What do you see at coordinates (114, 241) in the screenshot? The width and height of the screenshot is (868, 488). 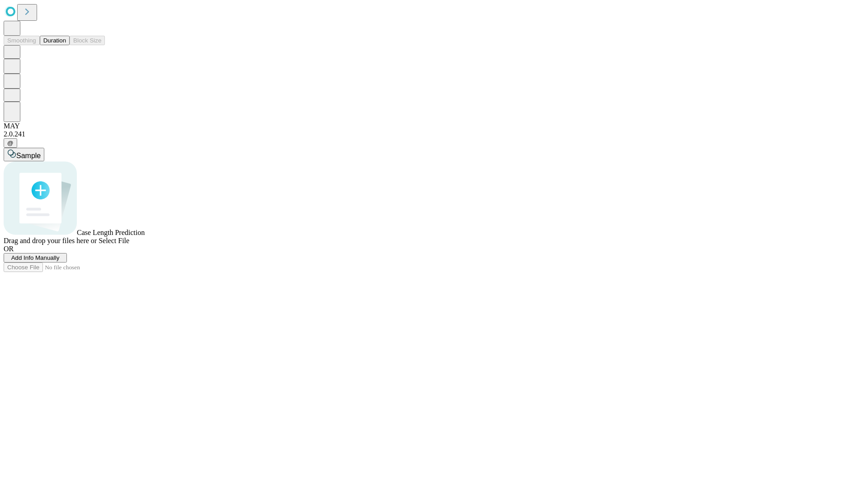 I see `span: Select File` at bounding box center [114, 241].